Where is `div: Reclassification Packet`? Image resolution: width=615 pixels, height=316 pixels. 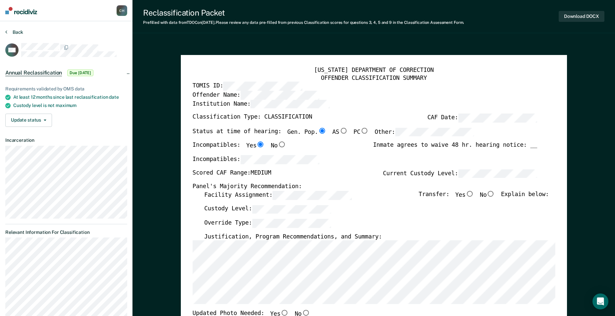 div: Reclassification Packet is located at coordinates (304, 13).